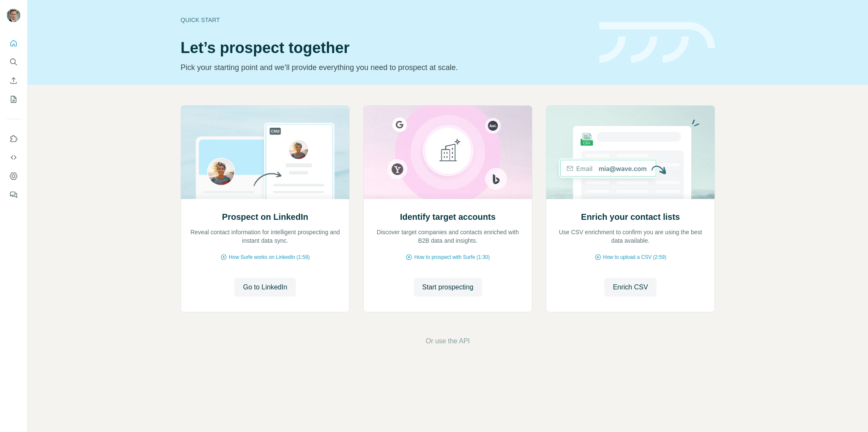 This screenshot has height=432, width=868. Describe the element at coordinates (385, 68) in the screenshot. I see `p: Pick your starting point and we’ll provide everything you need to prospect at scale.` at that location.